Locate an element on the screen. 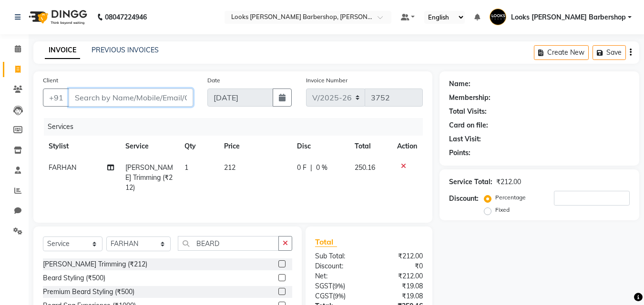 This screenshot has height=305, width=644. div: Net: is located at coordinates (339, 276).